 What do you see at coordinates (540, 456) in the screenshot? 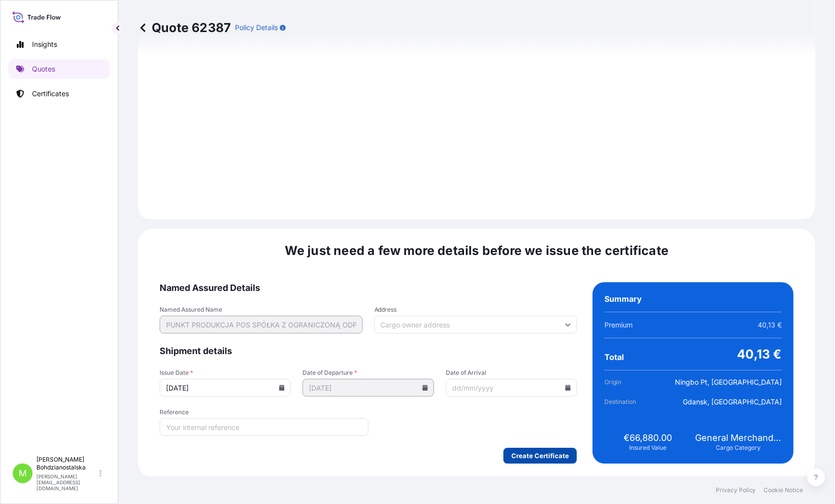
I see `p: Create Certificate` at bounding box center [540, 456].